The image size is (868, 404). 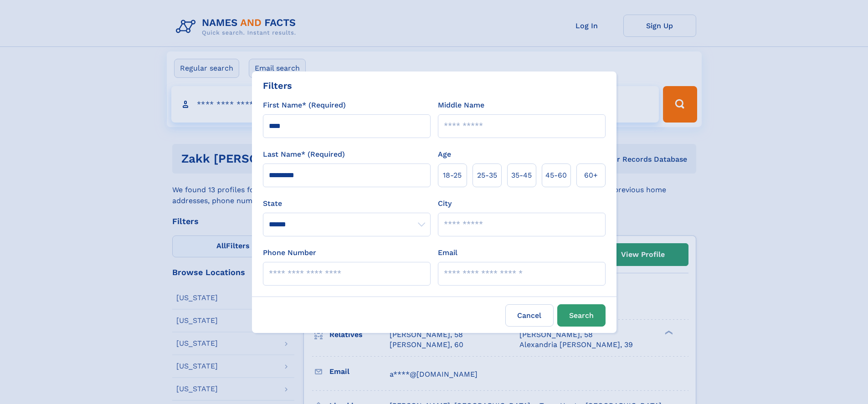 What do you see at coordinates (590, 175) in the screenshot?
I see `span: 60+` at bounding box center [590, 175].